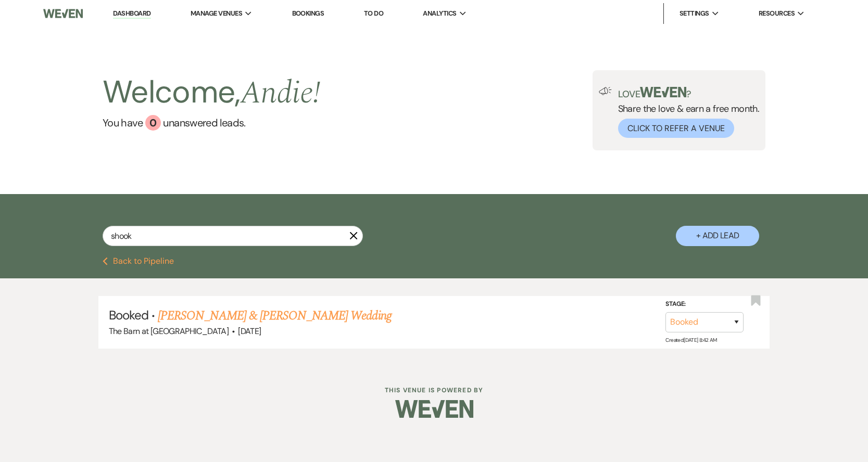 This screenshot has width=868, height=462. Describe the element at coordinates (694, 13) in the screenshot. I see `span: Settings` at that location.